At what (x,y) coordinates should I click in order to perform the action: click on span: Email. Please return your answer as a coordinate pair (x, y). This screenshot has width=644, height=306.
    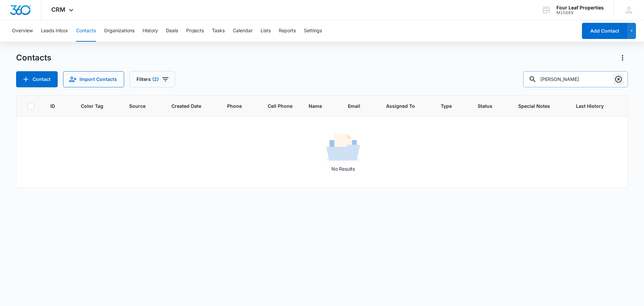
    Looking at the image, I should click on (354, 106).